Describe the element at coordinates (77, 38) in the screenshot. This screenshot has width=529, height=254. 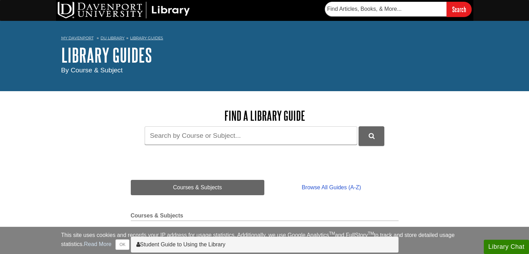
I see `a: My Davenport` at that location.